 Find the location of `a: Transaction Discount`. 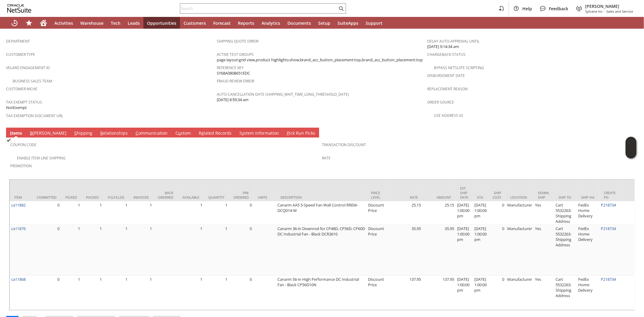

a: Transaction Discount is located at coordinates (344, 144).